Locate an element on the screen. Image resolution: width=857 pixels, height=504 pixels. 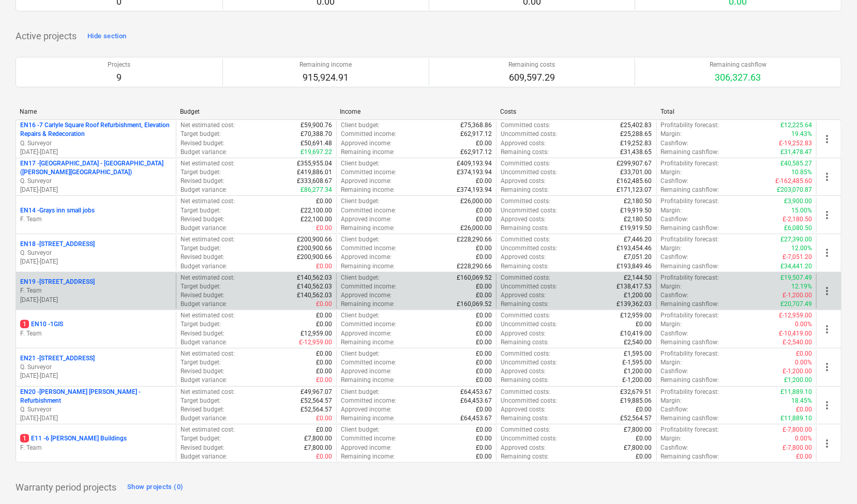
p: 19.43% is located at coordinates (802, 134).